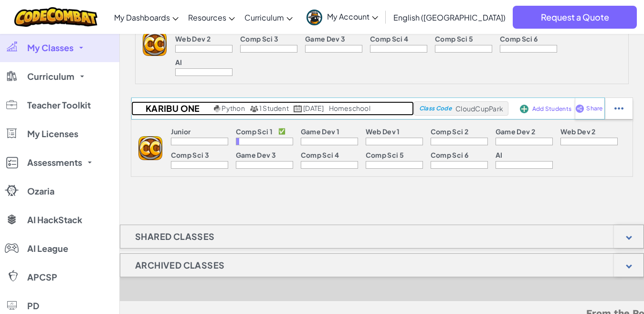 The width and height of the screenshot is (644, 314). What do you see at coordinates (480, 108) in the screenshot?
I see `span: CloudCupPark` at bounding box center [480, 108].